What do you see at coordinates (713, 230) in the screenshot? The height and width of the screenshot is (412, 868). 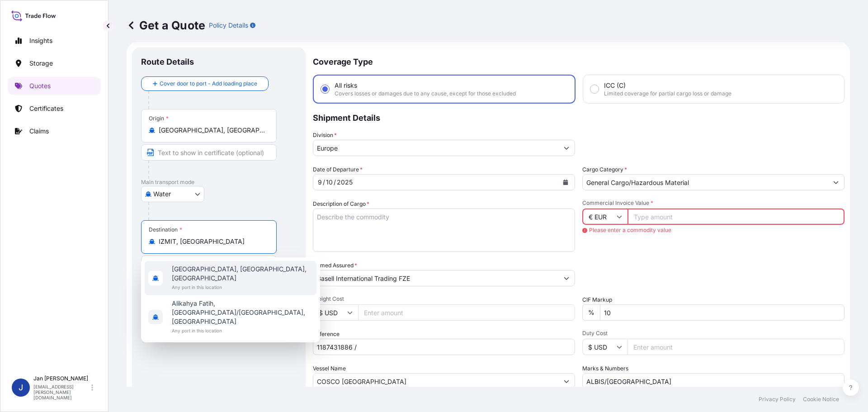 I see `span: Please enter a commodity value` at bounding box center [713, 230].